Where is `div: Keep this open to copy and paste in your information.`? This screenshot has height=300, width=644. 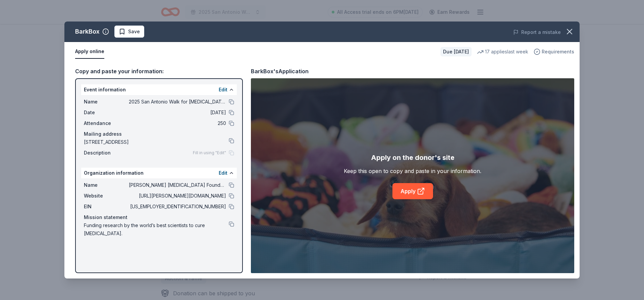
div: Keep this open to copy and paste in your information. is located at coordinates (413, 171).